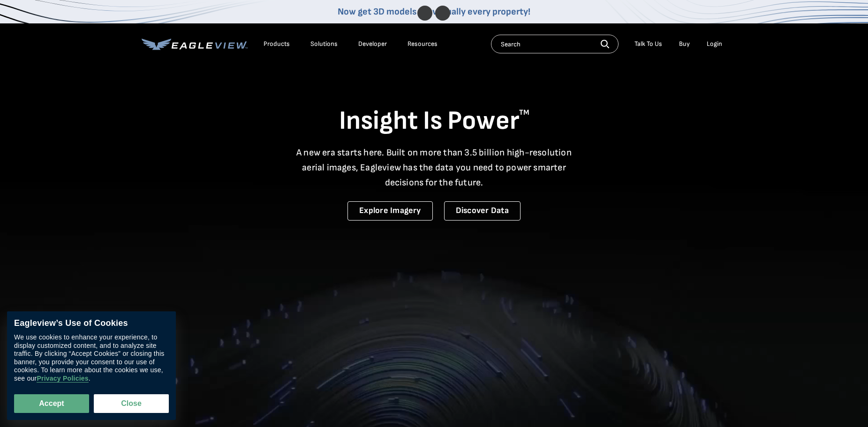 Image resolution: width=868 pixels, height=427 pixels. What do you see at coordinates (434, 121) in the screenshot?
I see `h1: Insight Is Power` at bounding box center [434, 121].